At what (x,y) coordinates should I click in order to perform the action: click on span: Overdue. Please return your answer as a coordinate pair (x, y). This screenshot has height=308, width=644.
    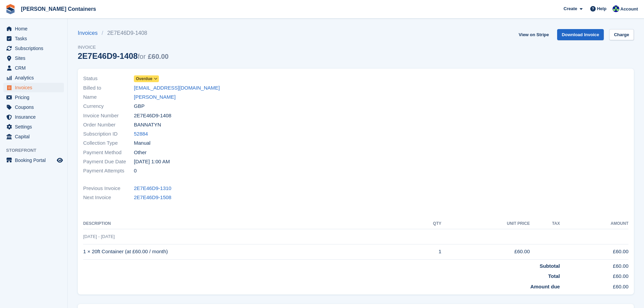
    Looking at the image, I should click on (144, 79).